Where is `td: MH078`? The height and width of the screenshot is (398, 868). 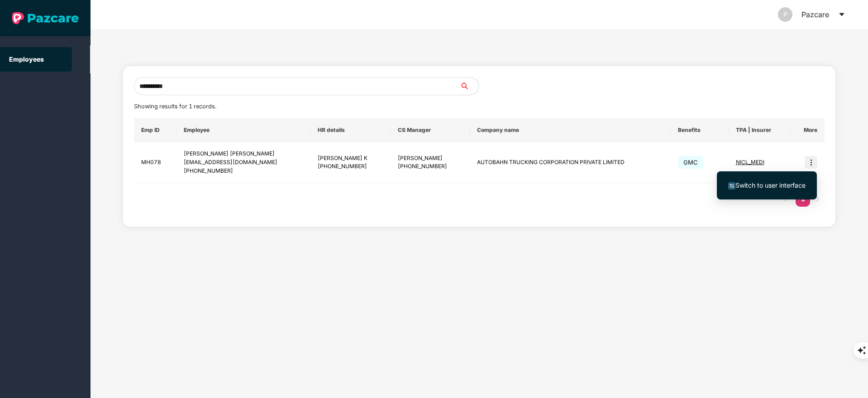 td: MH078 is located at coordinates (155, 163).